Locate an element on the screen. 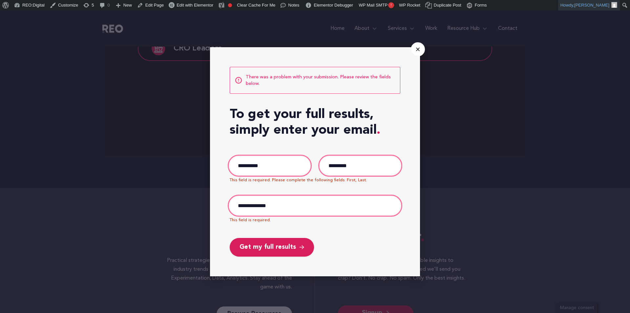 The height and width of the screenshot is (313, 630). a: Close is located at coordinates (418, 49).